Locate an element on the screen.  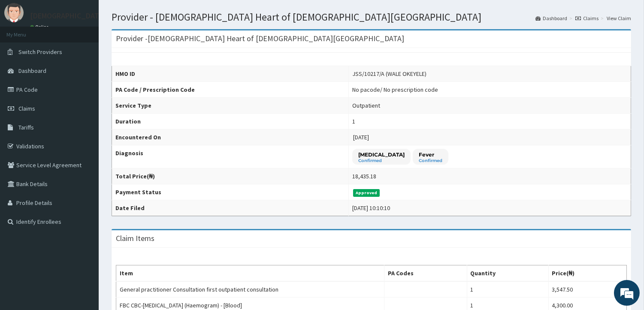
div: JSS/10217/A (WALE OKEYELE) is located at coordinates (389, 74).